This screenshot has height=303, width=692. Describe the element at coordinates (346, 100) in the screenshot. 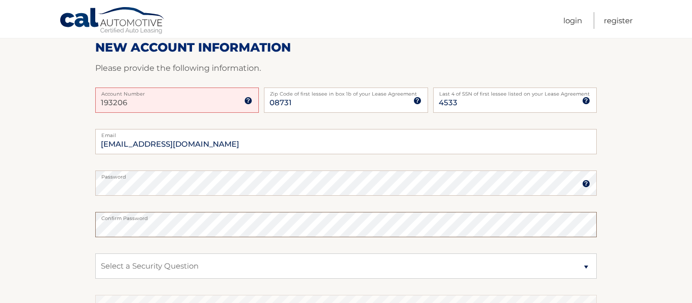

I see `input: Zip Code` at that location.